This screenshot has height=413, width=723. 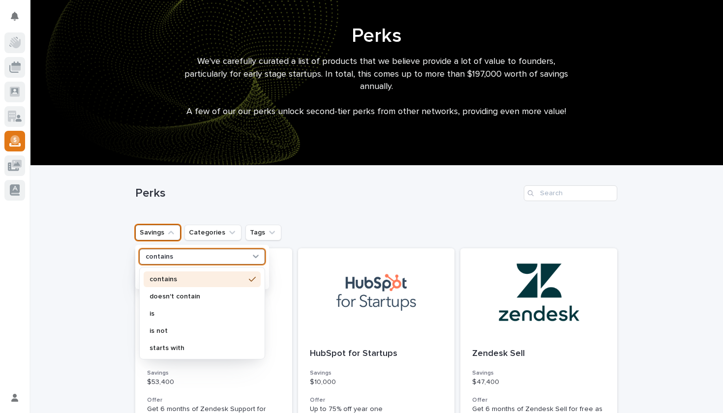 I want to click on p: $53,400, so click(x=213, y=382).